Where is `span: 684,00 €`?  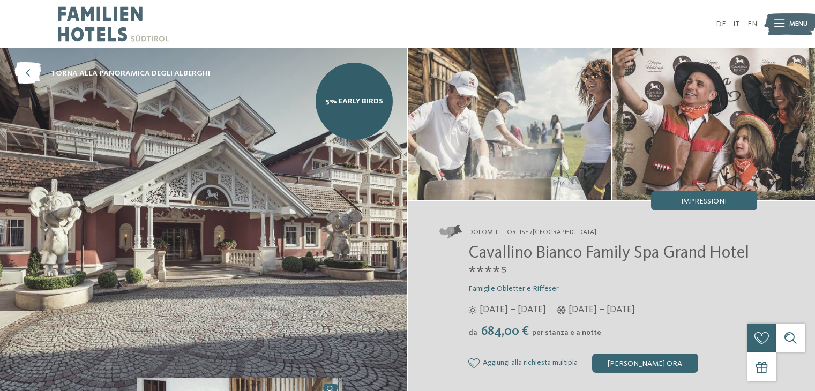 span: 684,00 € is located at coordinates (505, 332).